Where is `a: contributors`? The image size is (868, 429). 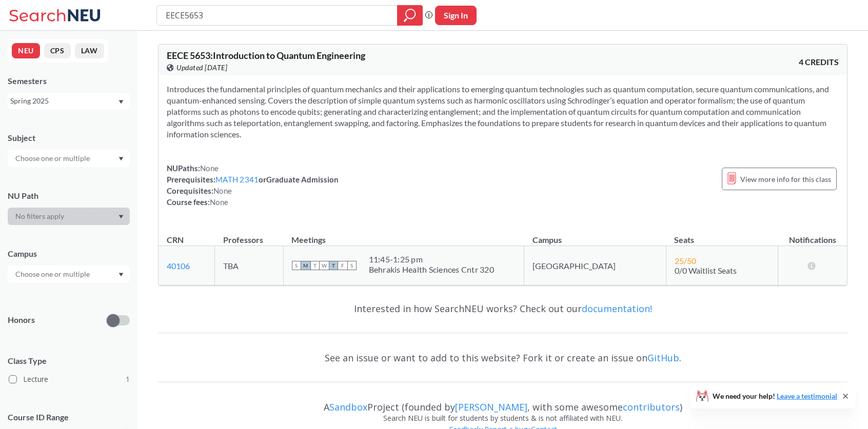 a: contributors is located at coordinates (650, 407).